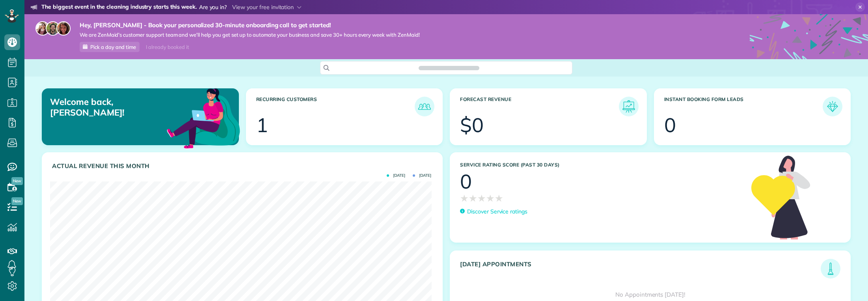 This screenshot has height=301, width=868. What do you see at coordinates (262, 125) in the screenshot?
I see `div: 1` at bounding box center [262, 125].